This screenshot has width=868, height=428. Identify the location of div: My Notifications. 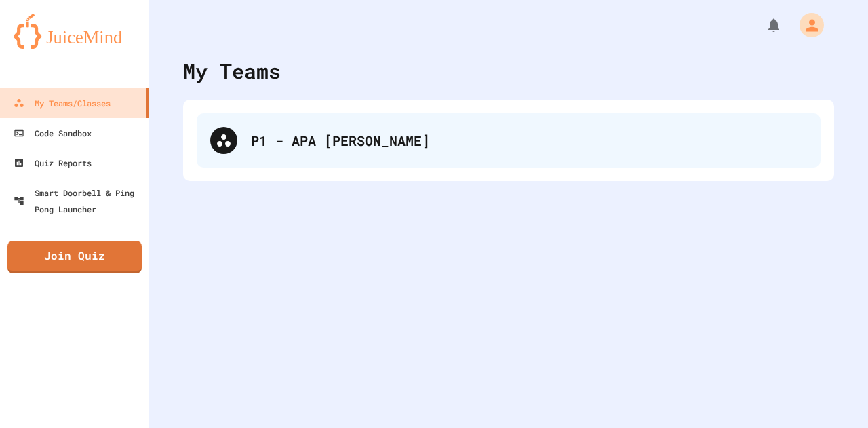
(763, 25).